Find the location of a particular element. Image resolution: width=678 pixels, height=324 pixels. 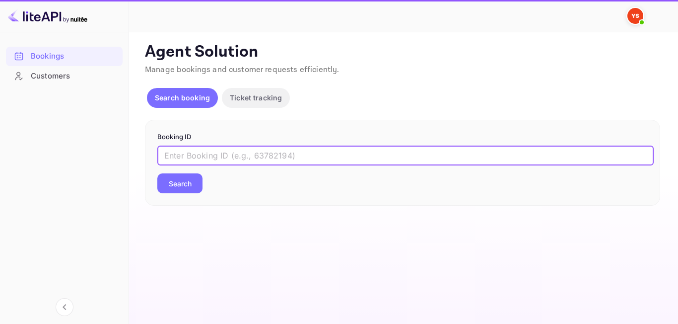

button: Search is located at coordinates (180, 183).